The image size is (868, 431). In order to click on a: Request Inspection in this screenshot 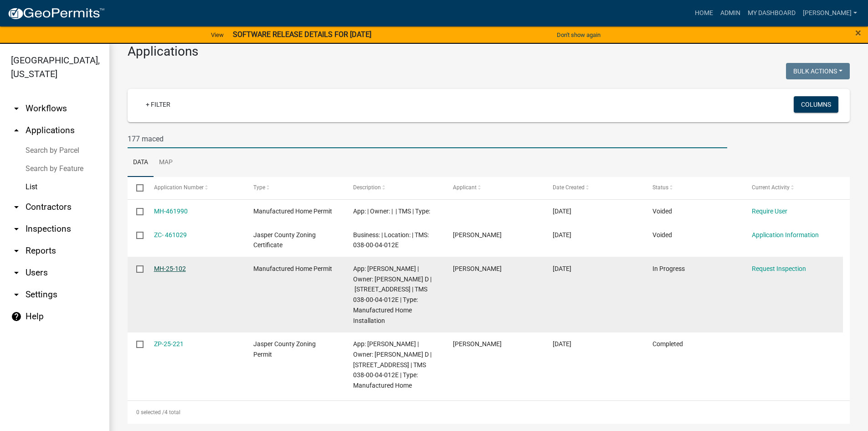, I will do `click(779, 268)`.